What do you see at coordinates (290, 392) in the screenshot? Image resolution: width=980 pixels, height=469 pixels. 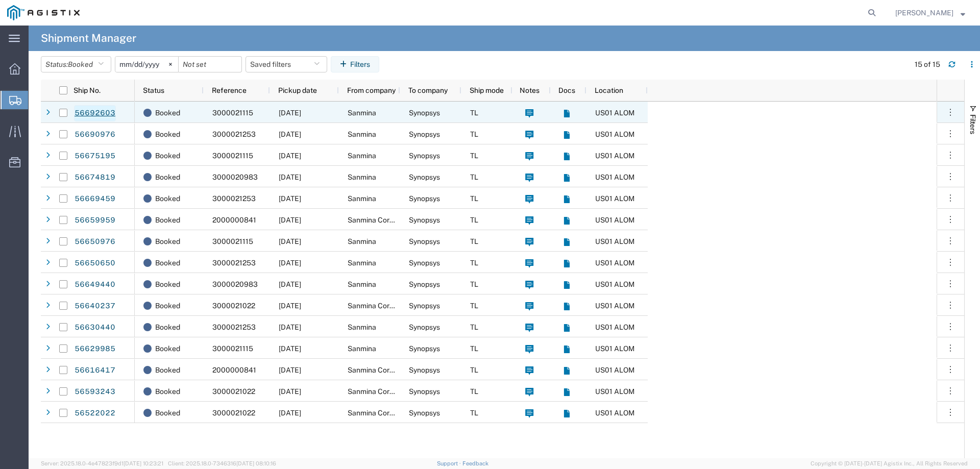 I see `span: 08/25/2025` at bounding box center [290, 392].